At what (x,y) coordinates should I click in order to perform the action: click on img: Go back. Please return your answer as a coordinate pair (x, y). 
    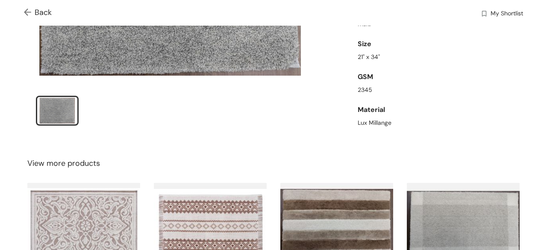
    Looking at the image, I should click on (29, 13).